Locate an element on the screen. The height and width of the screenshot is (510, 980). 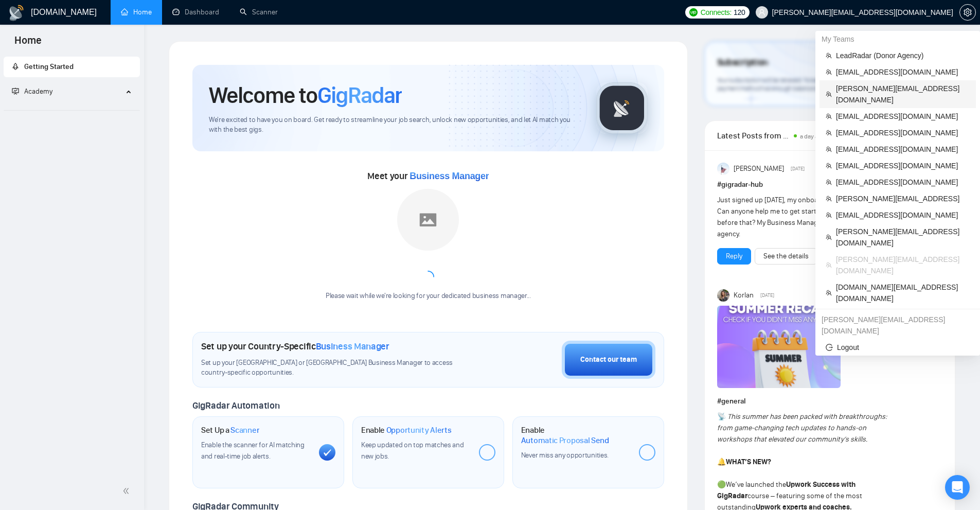
span: Opportunity Alerts is located at coordinates (419, 431).